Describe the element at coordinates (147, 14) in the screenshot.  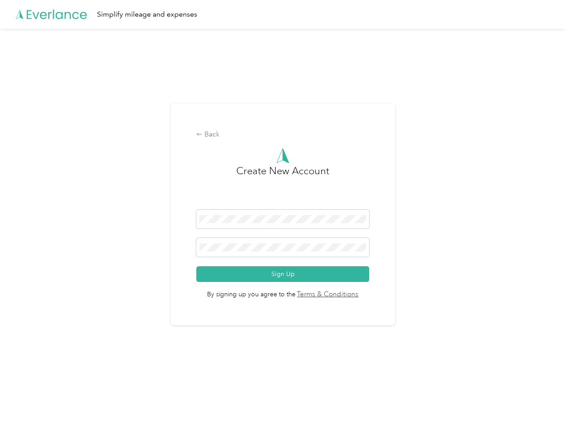
I see `div: Simplify mileage and expenses` at that location.